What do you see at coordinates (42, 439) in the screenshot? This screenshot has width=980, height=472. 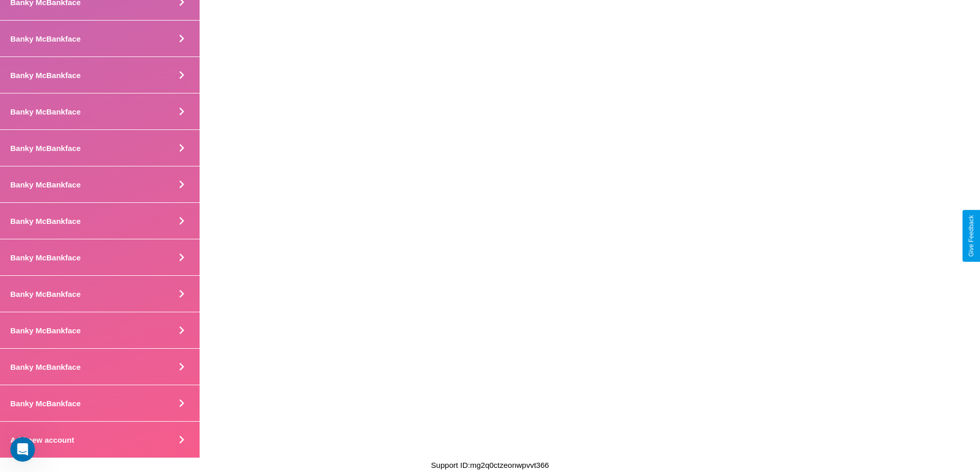 I see `h4: Add new account` at bounding box center [42, 439].